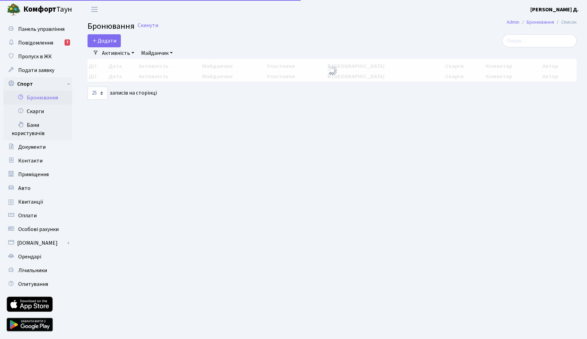 Image resolution: width=587 pixels, height=339 pixels. Describe the element at coordinates (122, 93) in the screenshot. I see `label: записів на сторінці` at that location.